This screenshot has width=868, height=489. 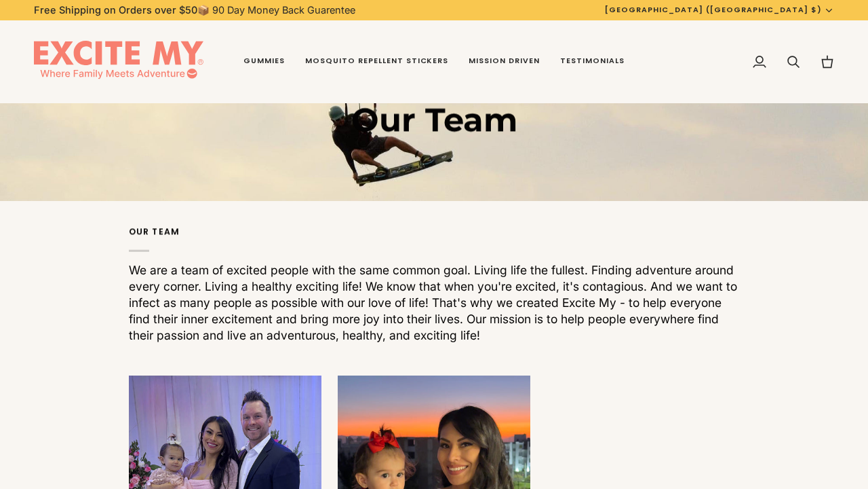 What do you see at coordinates (377, 61) in the screenshot?
I see `span: Mosquito Repellent Stickers` at bounding box center [377, 61].